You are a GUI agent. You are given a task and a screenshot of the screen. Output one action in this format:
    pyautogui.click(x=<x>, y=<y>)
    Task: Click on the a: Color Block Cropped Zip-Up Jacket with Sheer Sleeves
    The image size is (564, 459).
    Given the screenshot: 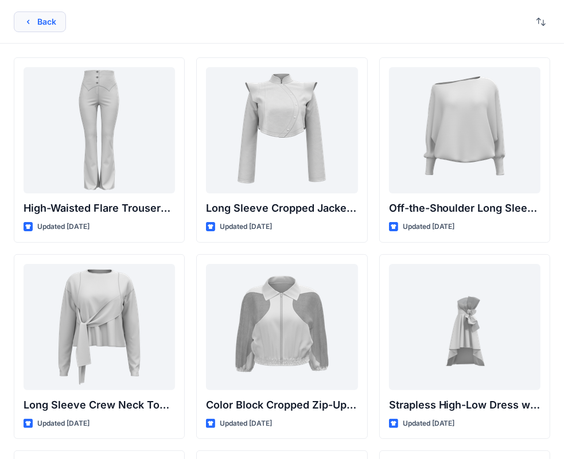 What is the action you would take?
    pyautogui.click(x=282, y=327)
    